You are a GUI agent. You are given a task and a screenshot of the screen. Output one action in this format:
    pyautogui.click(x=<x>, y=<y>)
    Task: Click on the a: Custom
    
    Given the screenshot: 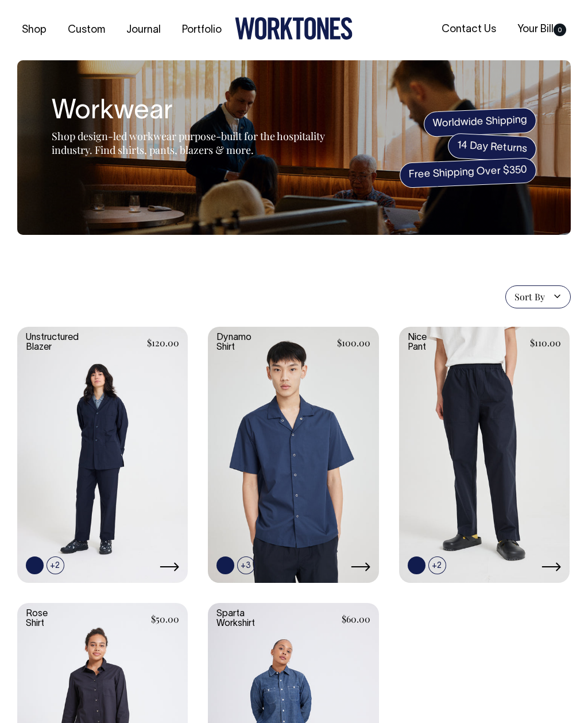 What is the action you would take?
    pyautogui.click(x=86, y=30)
    